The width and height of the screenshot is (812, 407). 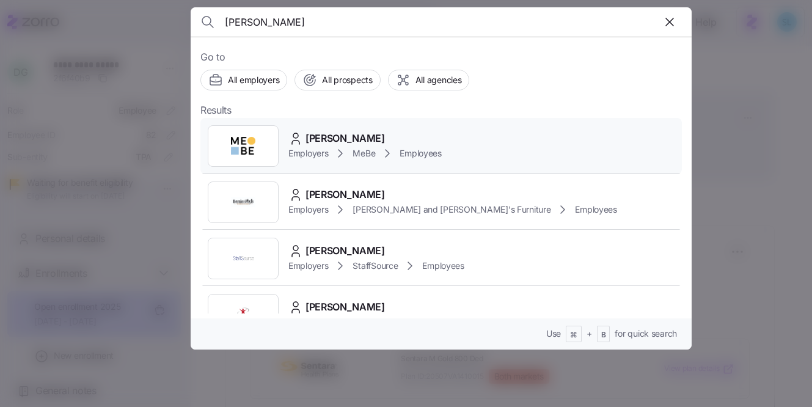 I want to click on span: Results, so click(x=216, y=110).